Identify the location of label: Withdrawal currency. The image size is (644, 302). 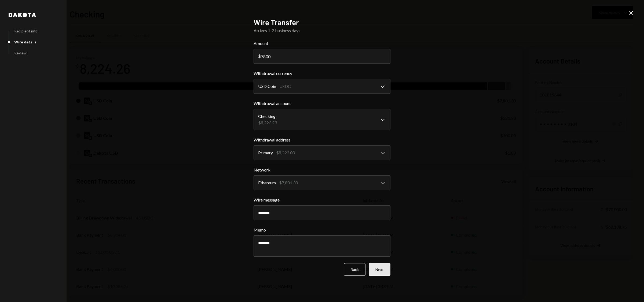
(322, 74).